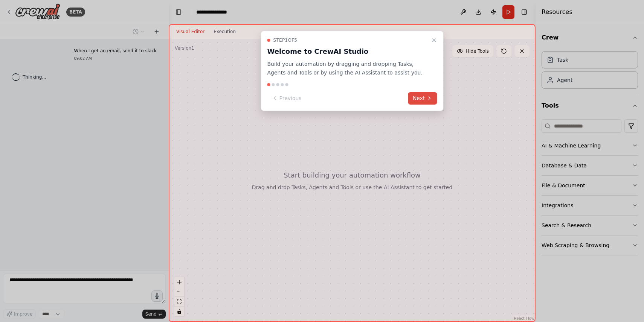  Describe the element at coordinates (348, 52) in the screenshot. I see `h3: Welcome to CrewAI Studio` at that location.